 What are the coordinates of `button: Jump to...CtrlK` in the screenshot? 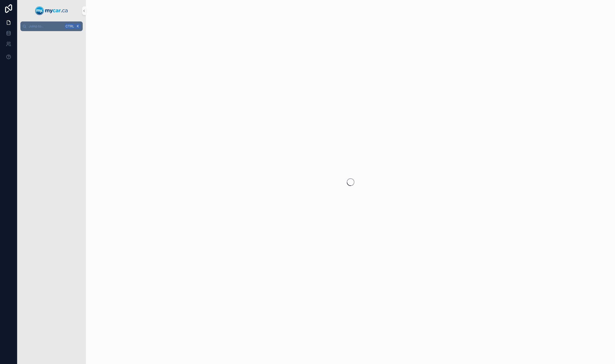 It's located at (51, 26).